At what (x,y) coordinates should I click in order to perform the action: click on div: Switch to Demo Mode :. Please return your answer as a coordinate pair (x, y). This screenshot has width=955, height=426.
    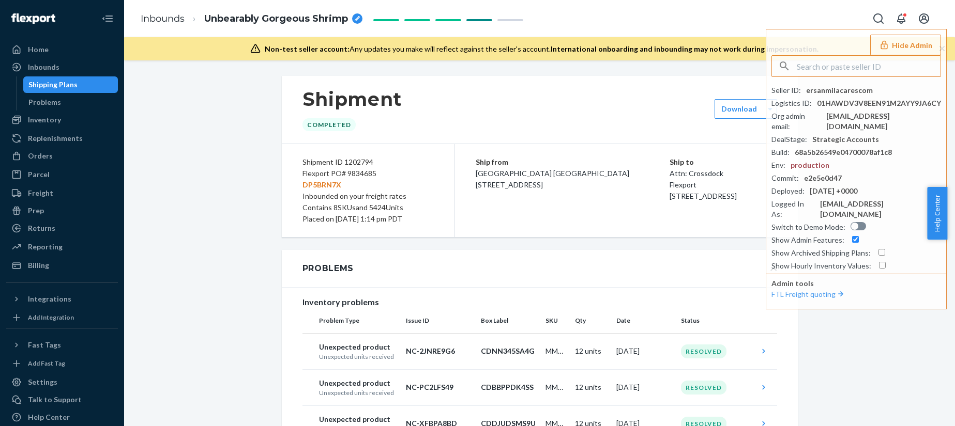
    Looking at the image, I should click on (808, 227).